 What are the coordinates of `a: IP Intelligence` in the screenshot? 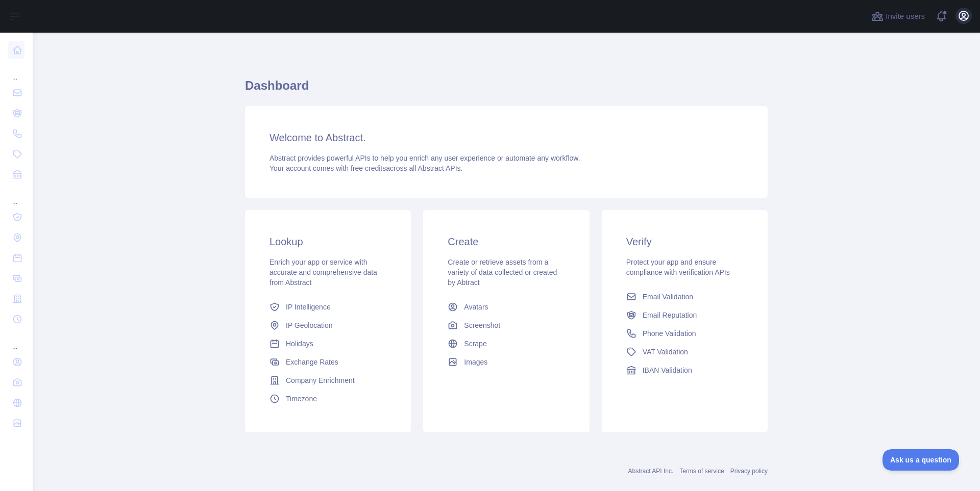 It's located at (327, 307).